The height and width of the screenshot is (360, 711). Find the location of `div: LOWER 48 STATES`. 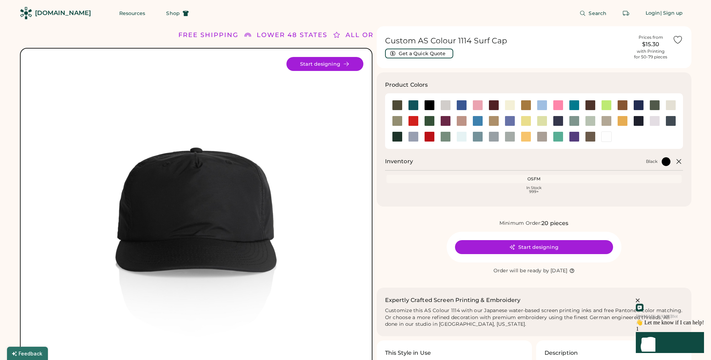

div: LOWER 48 STATES is located at coordinates (292, 35).